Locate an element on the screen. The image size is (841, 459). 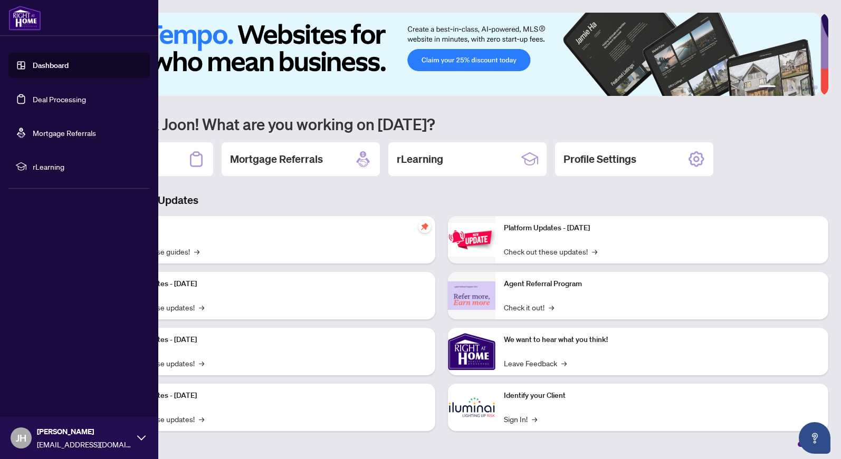
img: logo is located at coordinates (25, 18).